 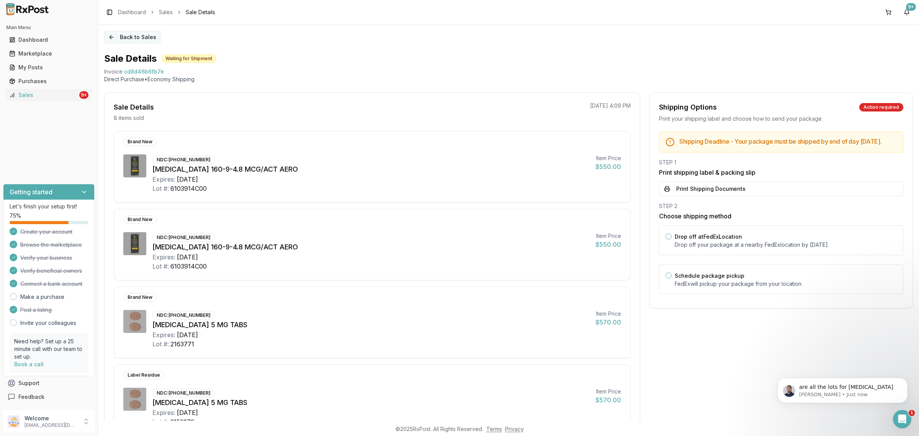 I want to click on div: Print your shipping label and choose how to send your package, so click(x=781, y=119).